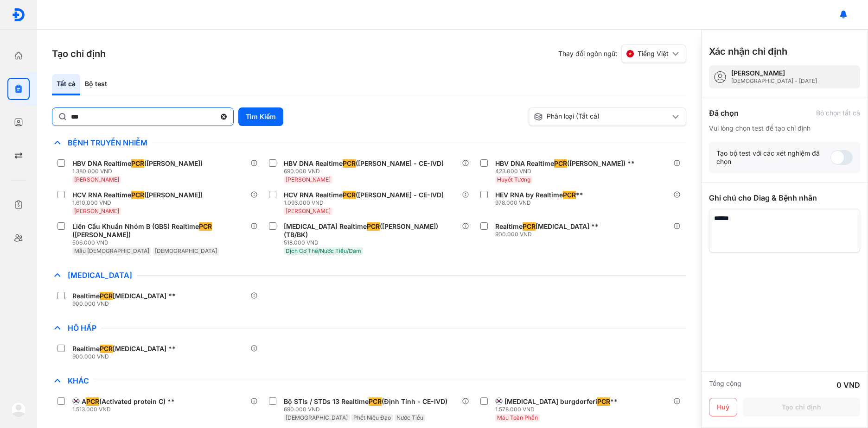  What do you see at coordinates (801, 407) in the screenshot?
I see `button: Tạo chỉ định` at bounding box center [801, 407].